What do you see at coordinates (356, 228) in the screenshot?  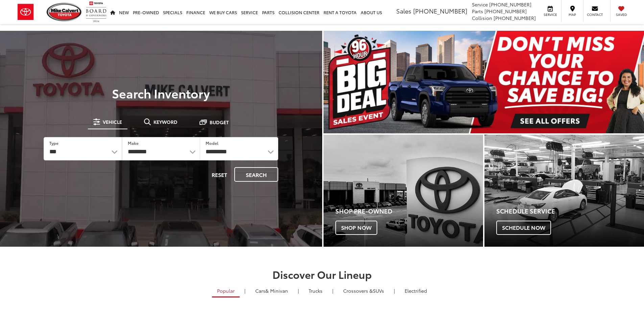 I see `span: Shop Now` at bounding box center [356, 228].